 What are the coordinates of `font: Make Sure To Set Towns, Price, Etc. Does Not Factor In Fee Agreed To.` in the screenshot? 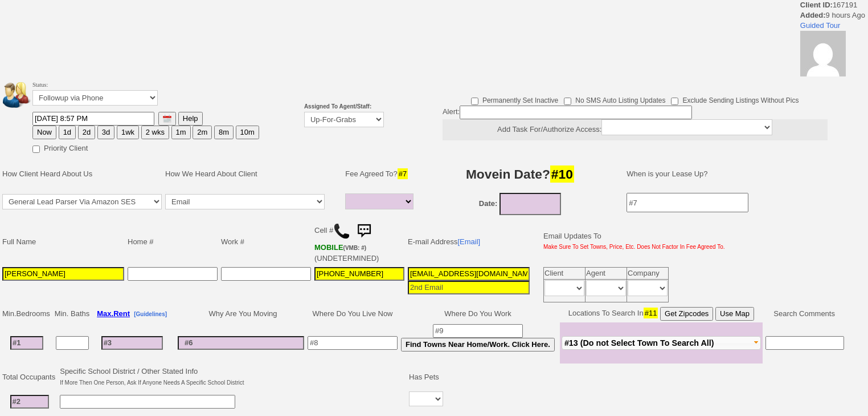 It's located at (634, 246).